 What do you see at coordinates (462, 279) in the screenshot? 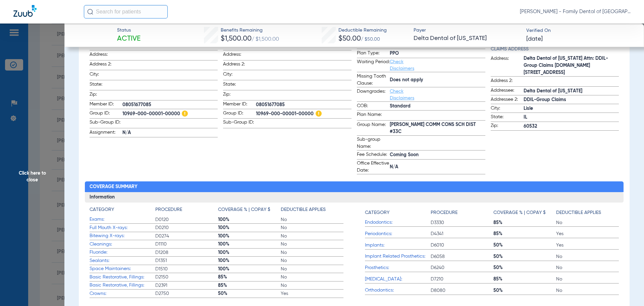
I see `span: D7210` at bounding box center [462, 279].